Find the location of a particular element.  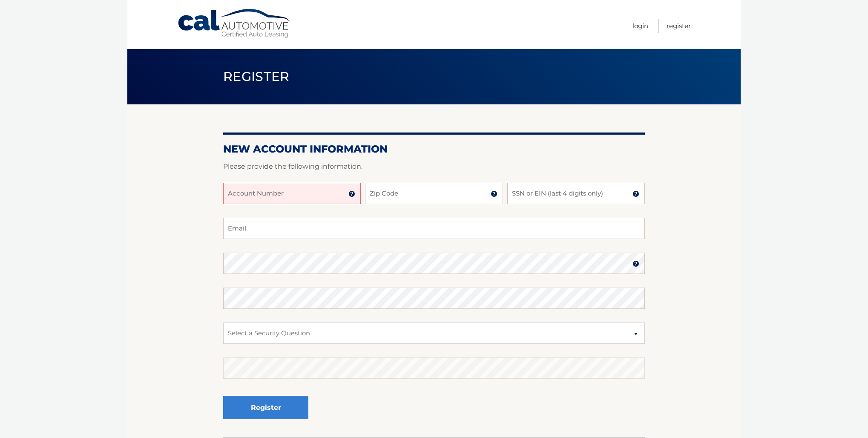

a: Login is located at coordinates (640, 26).